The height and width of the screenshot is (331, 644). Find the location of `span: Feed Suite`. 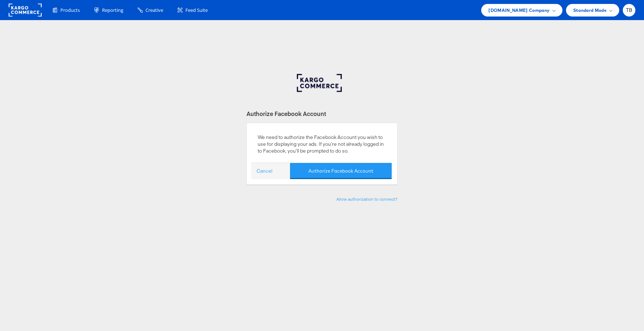

span: Feed Suite is located at coordinates (197, 10).